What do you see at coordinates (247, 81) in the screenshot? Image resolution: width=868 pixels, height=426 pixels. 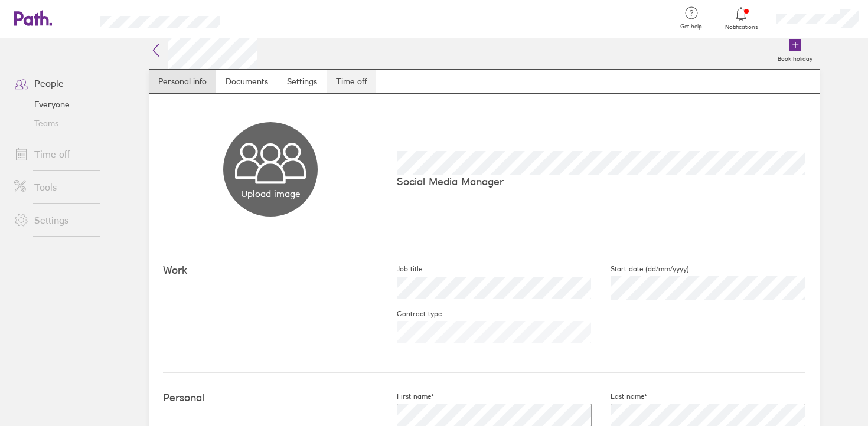 I see `a: Documents` at bounding box center [247, 81].